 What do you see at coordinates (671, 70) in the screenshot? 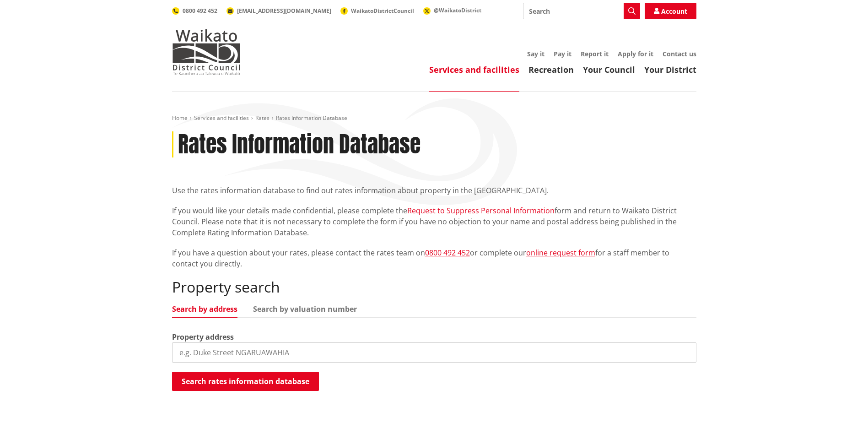
I see `a: Your District` at bounding box center [671, 70].